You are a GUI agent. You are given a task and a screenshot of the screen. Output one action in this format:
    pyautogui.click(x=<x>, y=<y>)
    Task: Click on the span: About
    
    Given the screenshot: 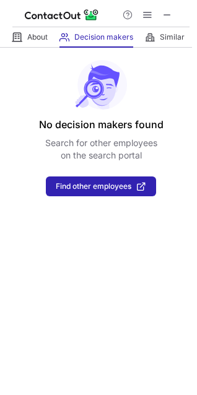 What is the action you would take?
    pyautogui.click(x=37, y=37)
    